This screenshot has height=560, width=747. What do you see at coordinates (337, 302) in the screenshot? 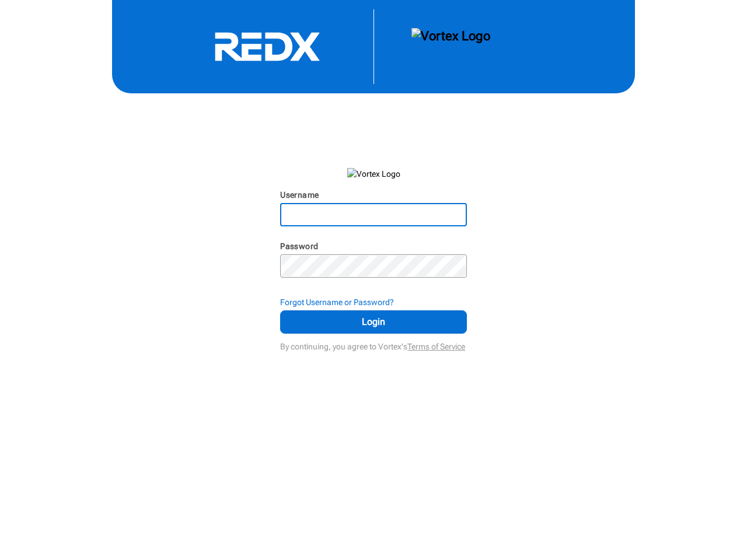
I see `strong: Forgot Username or Password?` at bounding box center [337, 302].